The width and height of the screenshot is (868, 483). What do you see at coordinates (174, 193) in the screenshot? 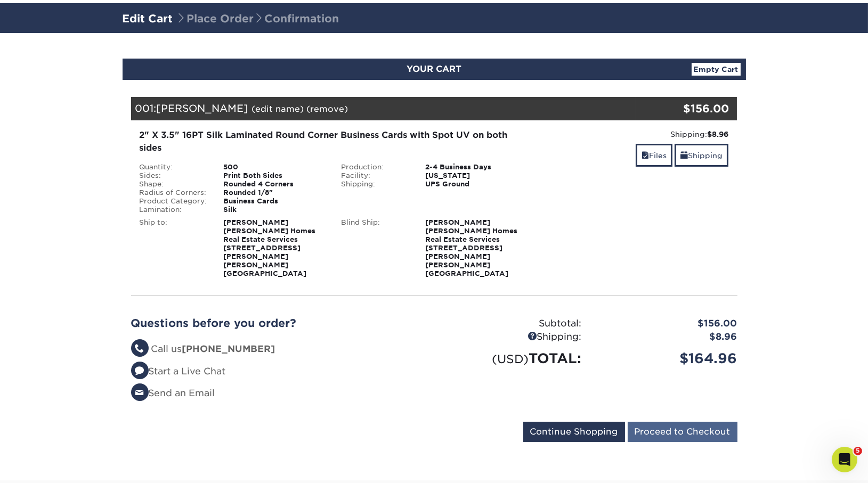
I see `div: Radius of Corners:` at bounding box center [174, 193].